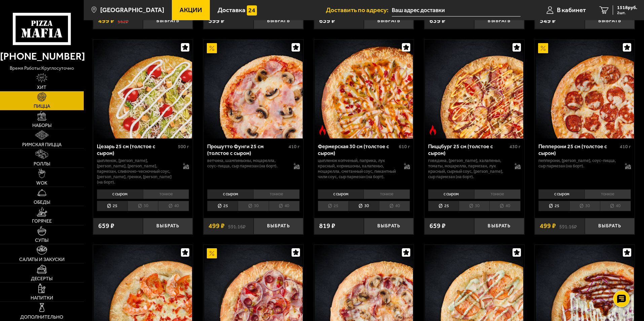  I want to click on span: Супы, so click(42, 240).